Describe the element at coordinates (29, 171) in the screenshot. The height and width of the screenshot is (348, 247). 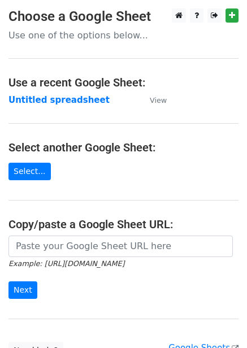
I see `a: Select...` at that location.